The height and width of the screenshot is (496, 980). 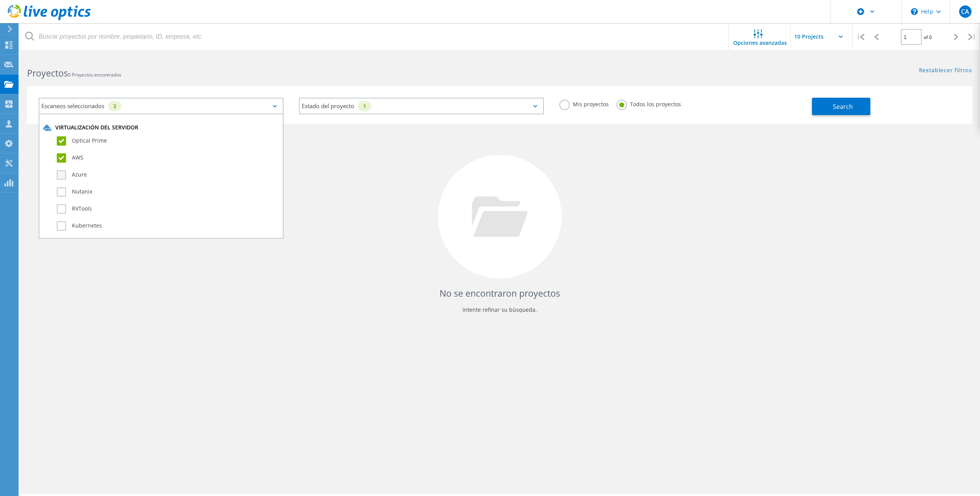 I want to click on div: 3, so click(x=115, y=106).